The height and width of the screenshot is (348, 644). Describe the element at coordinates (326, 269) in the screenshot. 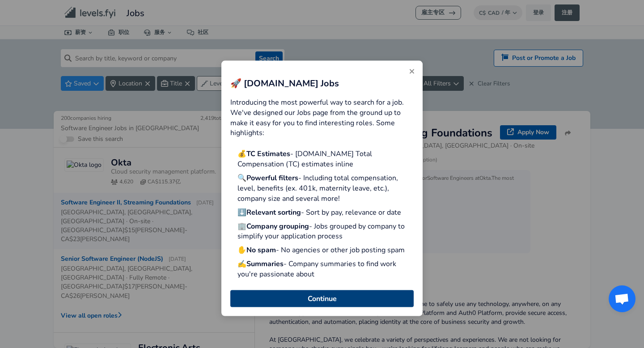

I see `p: ✍️ - Company summaries to find work you're passionate about` at that location.